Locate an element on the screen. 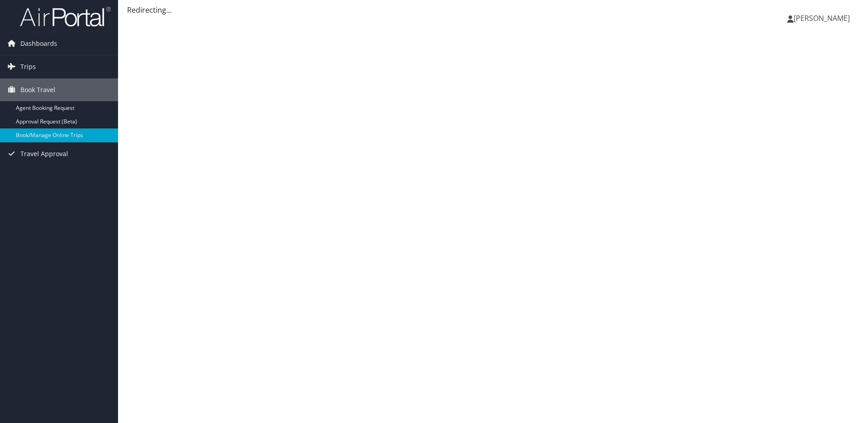 This screenshot has height=423, width=868. span: Book Travel is located at coordinates (38, 90).